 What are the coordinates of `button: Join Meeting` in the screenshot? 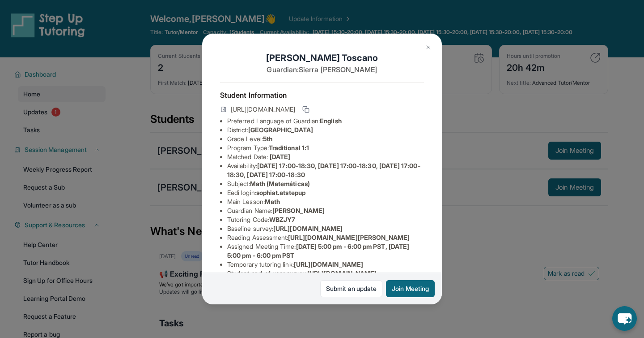 It's located at (410, 288).